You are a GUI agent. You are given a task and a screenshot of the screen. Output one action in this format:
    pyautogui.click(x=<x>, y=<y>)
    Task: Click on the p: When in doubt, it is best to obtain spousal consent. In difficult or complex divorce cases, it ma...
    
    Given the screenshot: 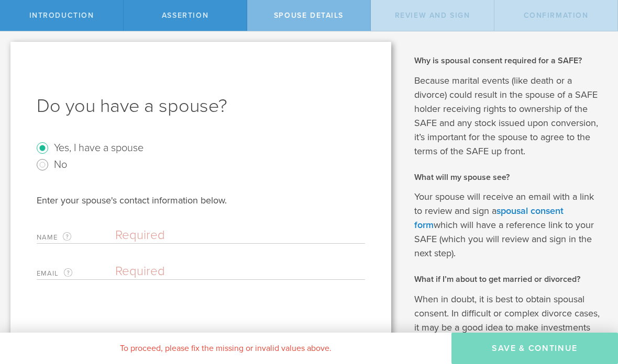 What is the action you would take?
    pyautogui.click(x=508, y=327)
    